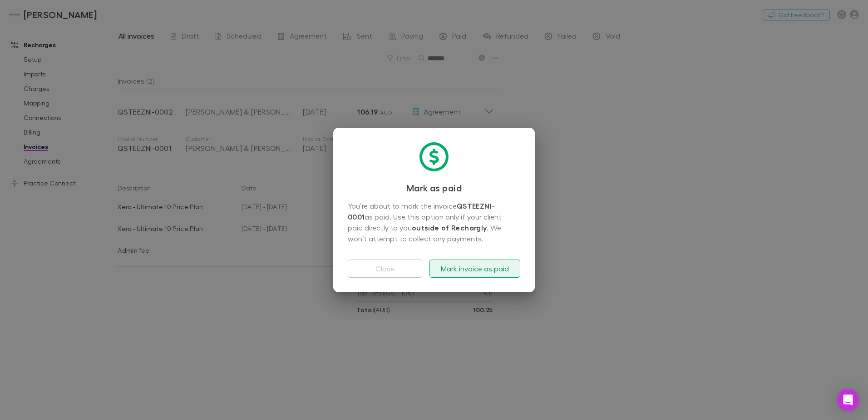  What do you see at coordinates (434, 223) in the screenshot?
I see `div: You’re about to mark the invoice as paid. Use this option only if your client paid directly to yo...` at bounding box center [434, 223].